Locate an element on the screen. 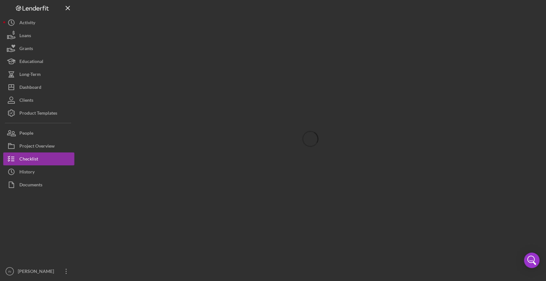  button: Educational is located at coordinates (39, 61).